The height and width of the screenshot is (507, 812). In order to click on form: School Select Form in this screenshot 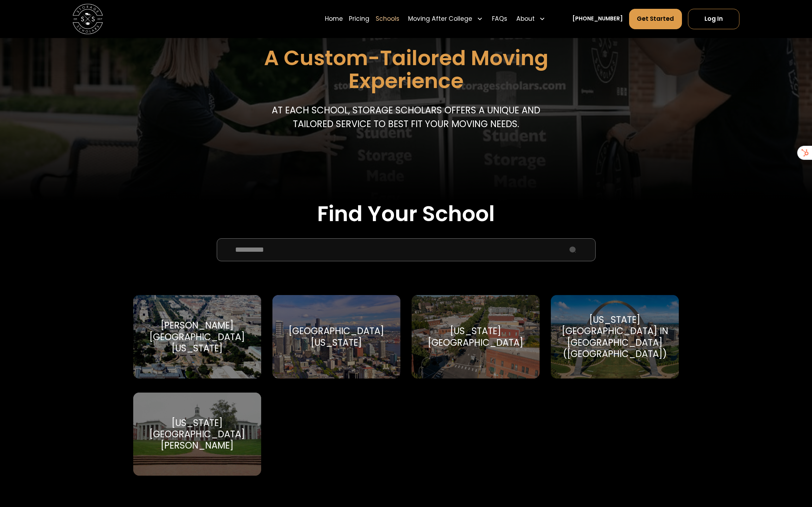, I will do `click(406, 366)`.